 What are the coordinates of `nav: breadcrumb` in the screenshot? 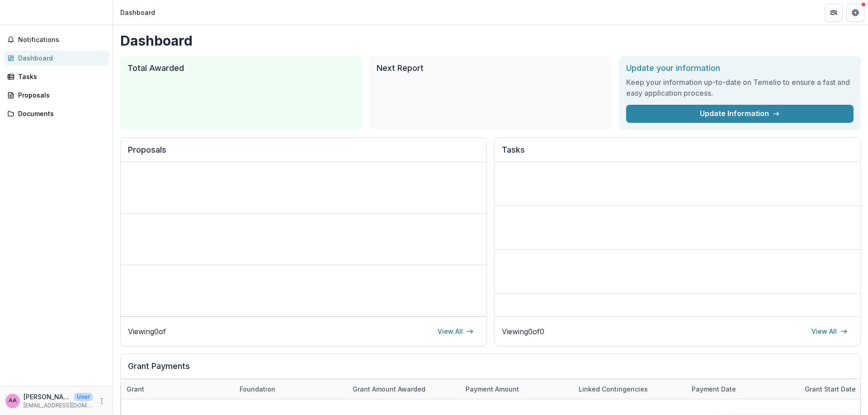 It's located at (137, 12).